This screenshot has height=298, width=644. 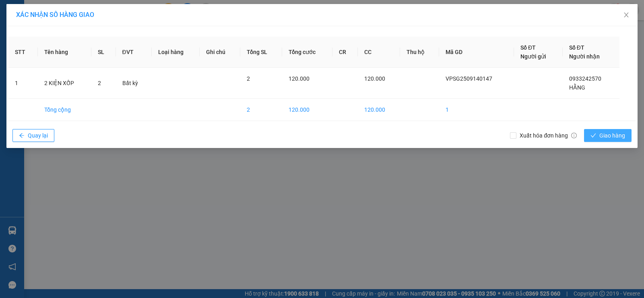 I want to click on span: info-circle, so click(x=574, y=135).